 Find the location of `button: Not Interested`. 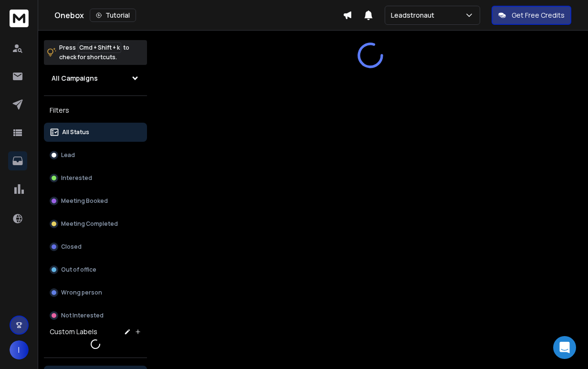

button: Not Interested is located at coordinates (96, 316).